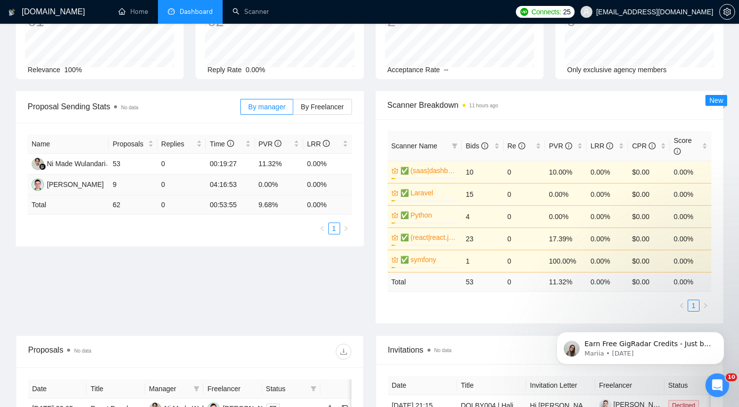 This screenshot has width=739, height=407. Describe the element at coordinates (76, 164) in the screenshot. I see `div: Ni Made Wulandari` at that location.